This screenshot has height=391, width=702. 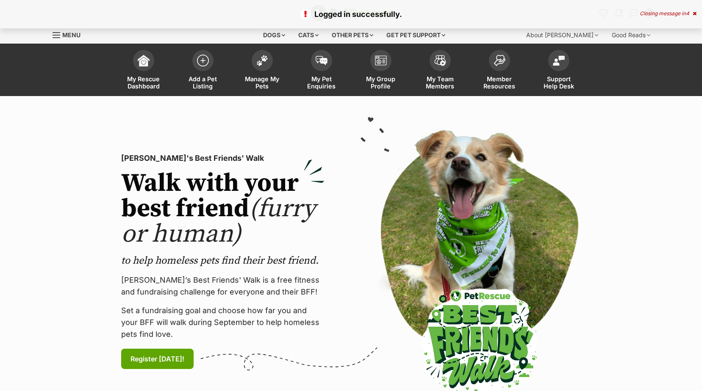 What do you see at coordinates (308, 35) in the screenshot?
I see `div: Cats` at bounding box center [308, 35].